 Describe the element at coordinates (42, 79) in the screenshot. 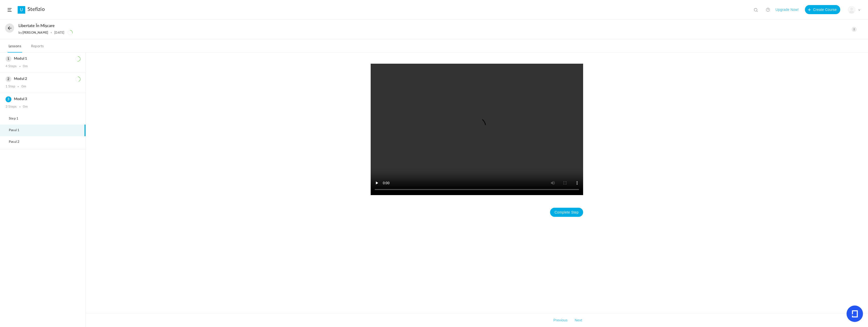

I see `h3: Modul 2` at that location.